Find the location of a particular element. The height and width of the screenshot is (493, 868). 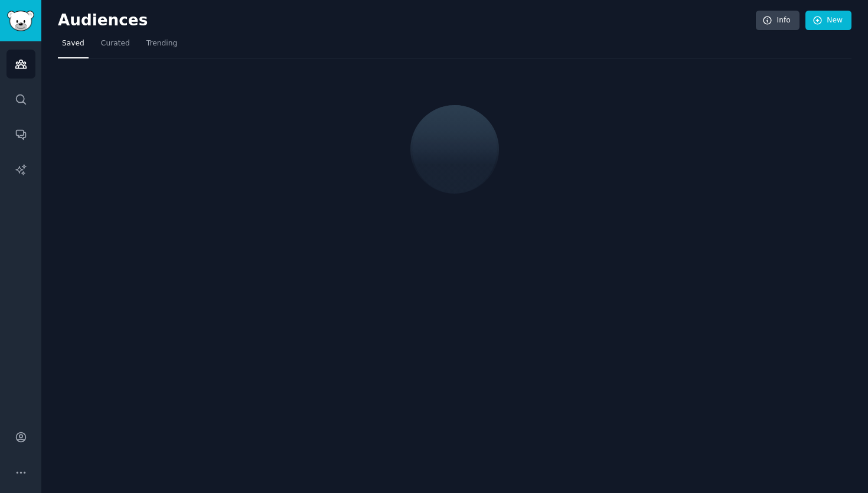

span: Saved is located at coordinates (73, 44).